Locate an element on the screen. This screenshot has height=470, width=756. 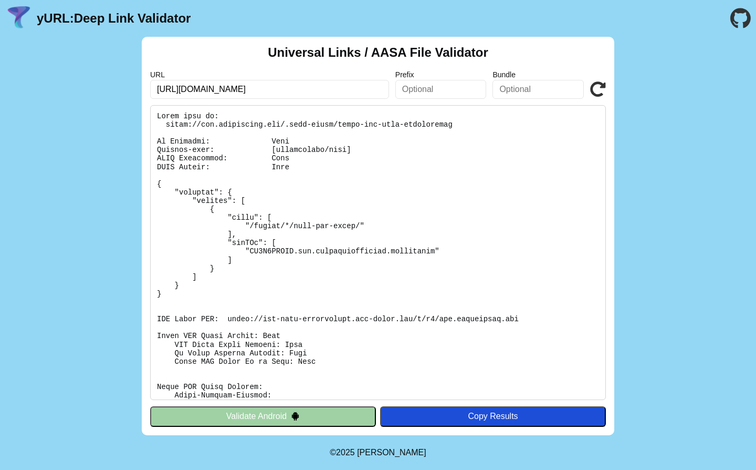
pre: Lorem ipsu do: sitam://con.adipiscing.eli/.sedd-eiusm/tempo-inc-utla-etdoloremag Al Enimadmi: Ven... is located at coordinates (378, 252).